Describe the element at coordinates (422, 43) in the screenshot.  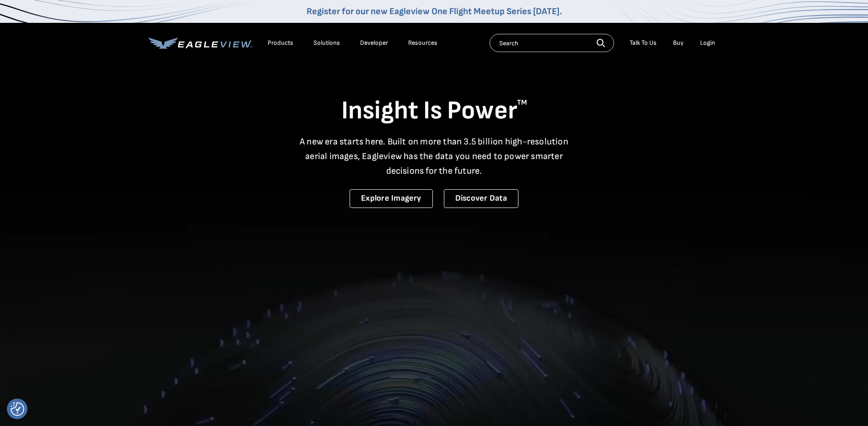
I see `div: Resources` at that location.